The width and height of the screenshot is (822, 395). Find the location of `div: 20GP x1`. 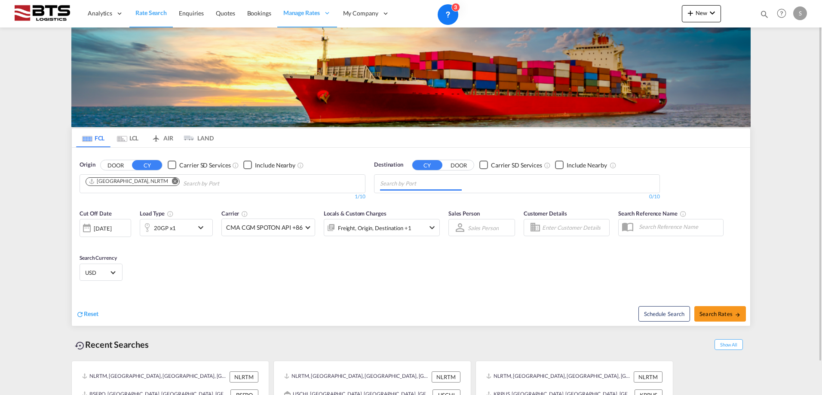

div: 20GP x1 is located at coordinates (165, 228).